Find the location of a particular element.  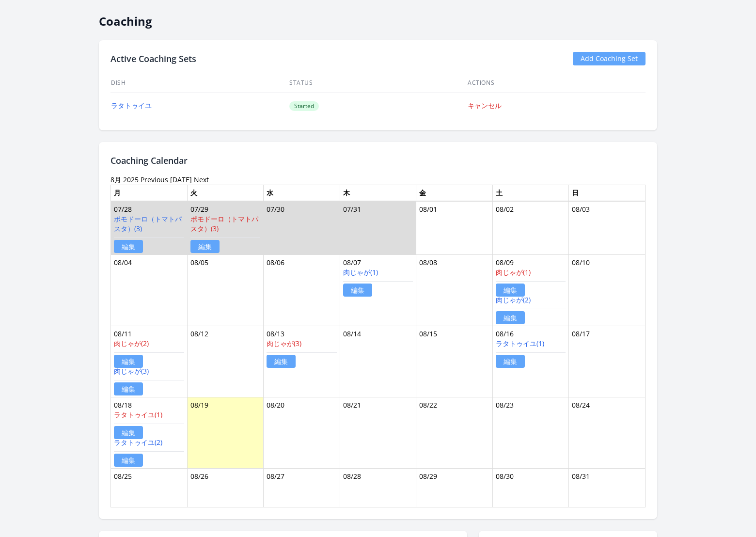

td: 08/19 is located at coordinates (225, 432).